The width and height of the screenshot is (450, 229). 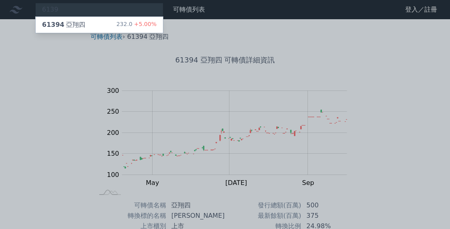 What do you see at coordinates (53, 24) in the screenshot?
I see `span: 61394` at bounding box center [53, 24].